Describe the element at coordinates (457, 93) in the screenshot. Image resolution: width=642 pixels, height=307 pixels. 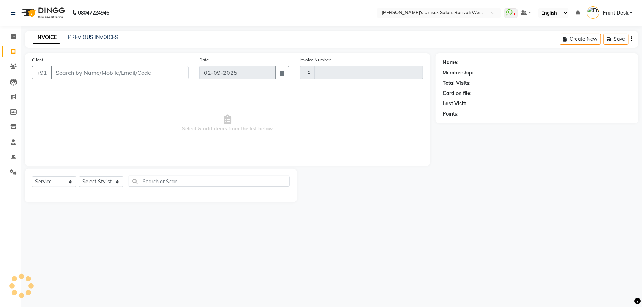
I see `div: Card on file:` at that location.